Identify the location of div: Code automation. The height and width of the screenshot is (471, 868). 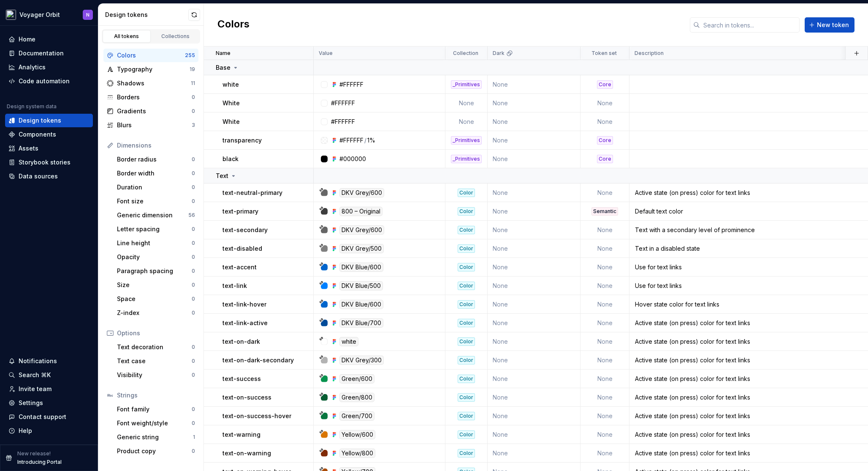
(44, 81).